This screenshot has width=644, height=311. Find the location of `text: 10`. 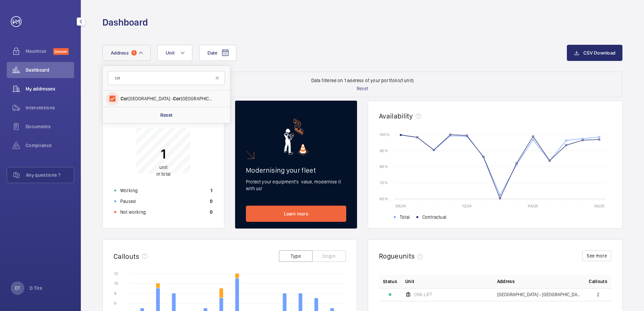

text: 10 is located at coordinates (116, 284).